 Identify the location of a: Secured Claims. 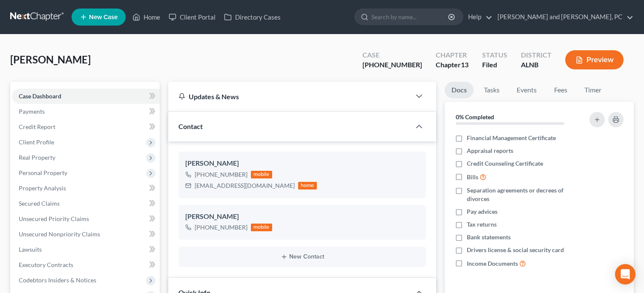
(86, 204).